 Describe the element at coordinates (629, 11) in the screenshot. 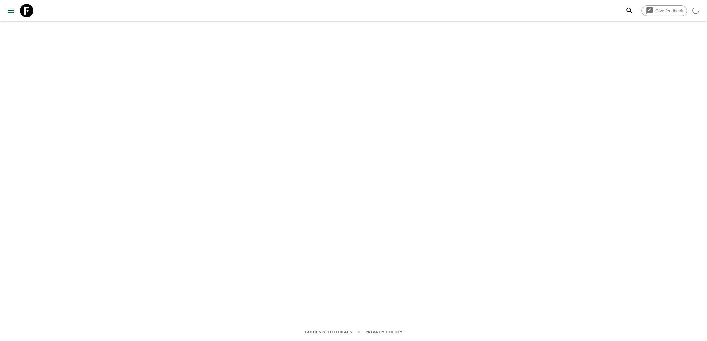

I see `button: search adventures` at that location.